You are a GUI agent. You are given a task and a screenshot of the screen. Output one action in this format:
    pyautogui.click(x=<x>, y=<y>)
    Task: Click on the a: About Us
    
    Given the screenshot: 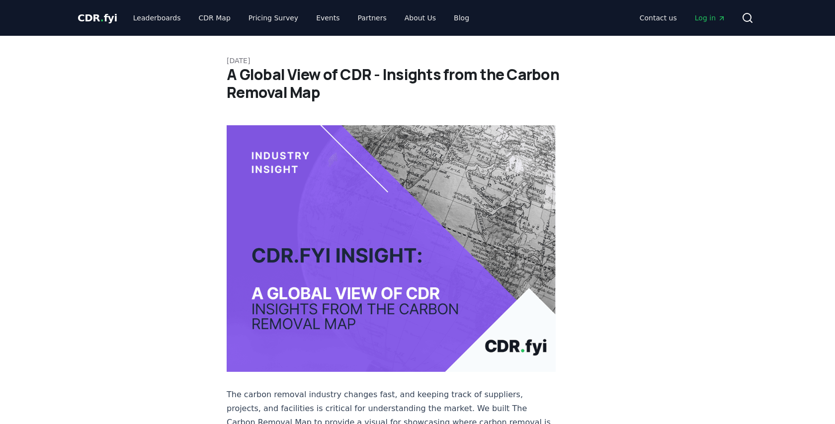 What is the action you would take?
    pyautogui.click(x=420, y=18)
    